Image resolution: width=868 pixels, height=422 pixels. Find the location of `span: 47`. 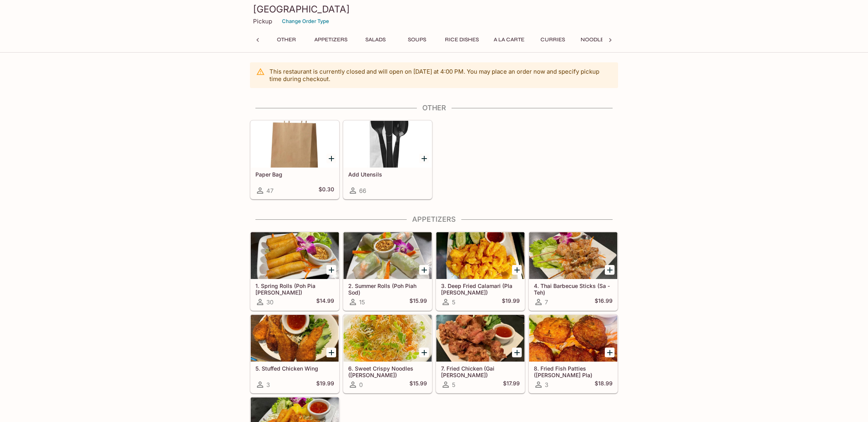

span: 47 is located at coordinates (270, 190).